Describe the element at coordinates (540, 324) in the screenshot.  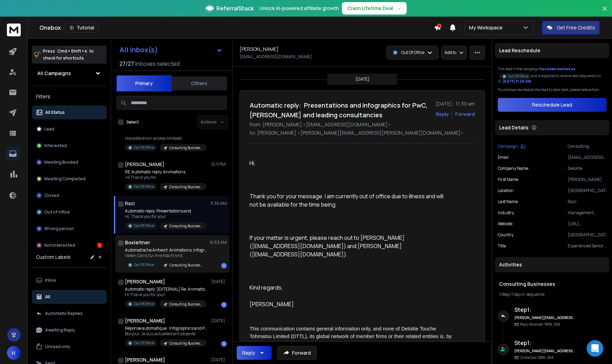
I see `p: Reply Received` at that location.